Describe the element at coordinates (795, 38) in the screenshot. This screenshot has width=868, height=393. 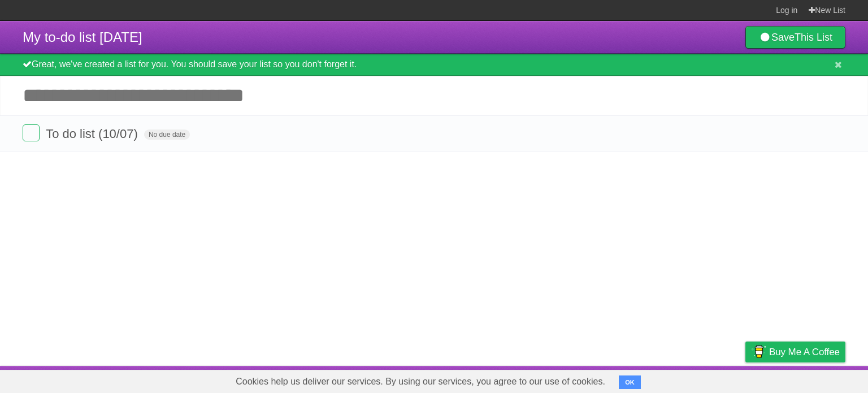
I see `a: SaveThis List` at that location.